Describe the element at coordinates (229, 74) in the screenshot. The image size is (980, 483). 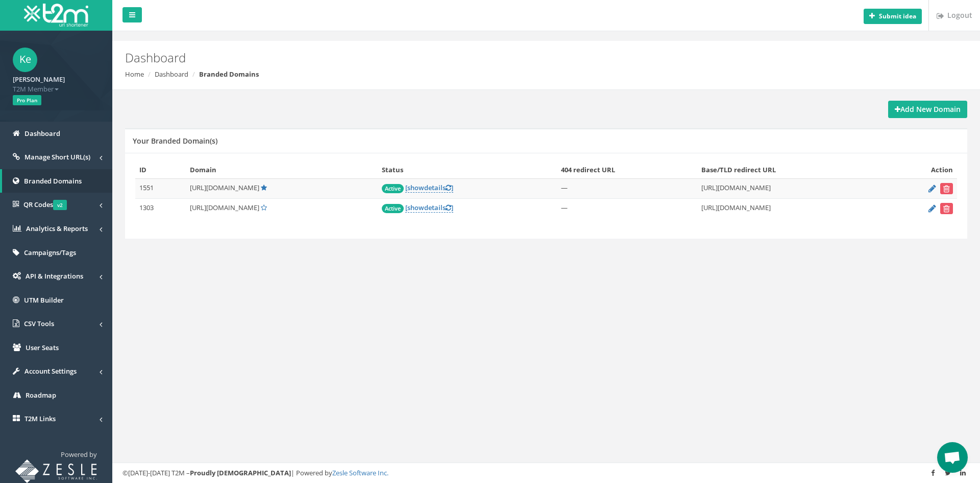
I see `strong: Branded Domains` at that location.